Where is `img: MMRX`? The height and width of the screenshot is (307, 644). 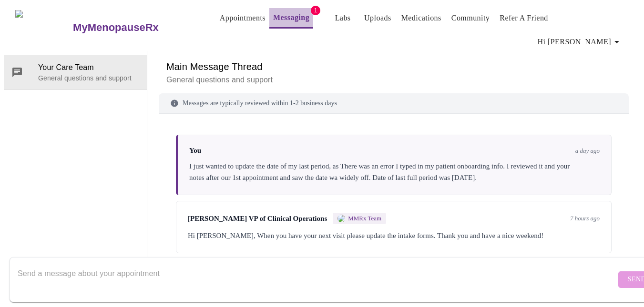
img: MMRX is located at coordinates (342, 219).